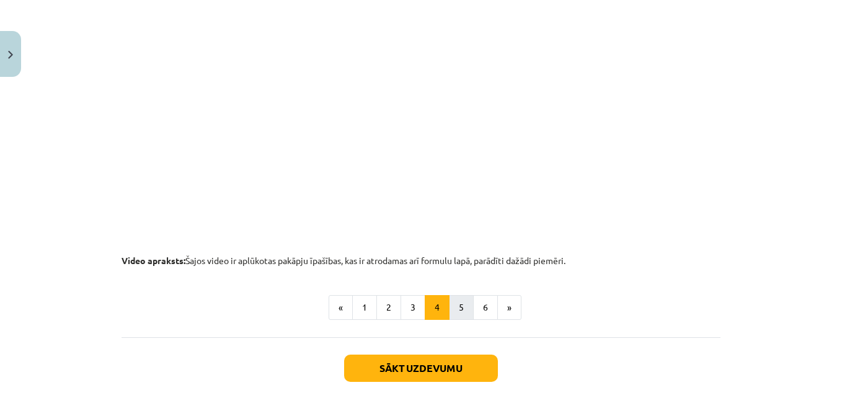 The image size is (842, 398). What do you see at coordinates (413, 308) in the screenshot?
I see `button: 3` at bounding box center [413, 308].